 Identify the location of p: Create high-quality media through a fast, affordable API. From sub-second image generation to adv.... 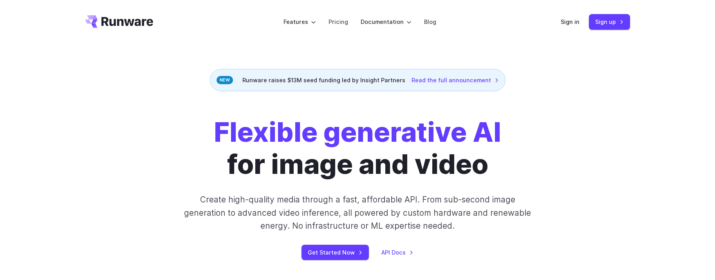
(358, 213).